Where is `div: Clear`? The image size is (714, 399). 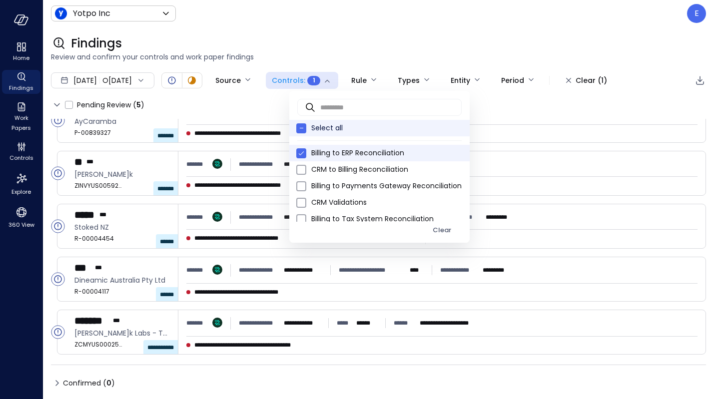
div: Clear is located at coordinates (442, 230).